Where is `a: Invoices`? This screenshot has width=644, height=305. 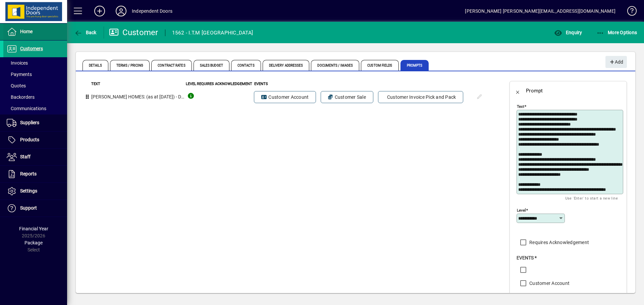
a: Invoices is located at coordinates (35, 63).